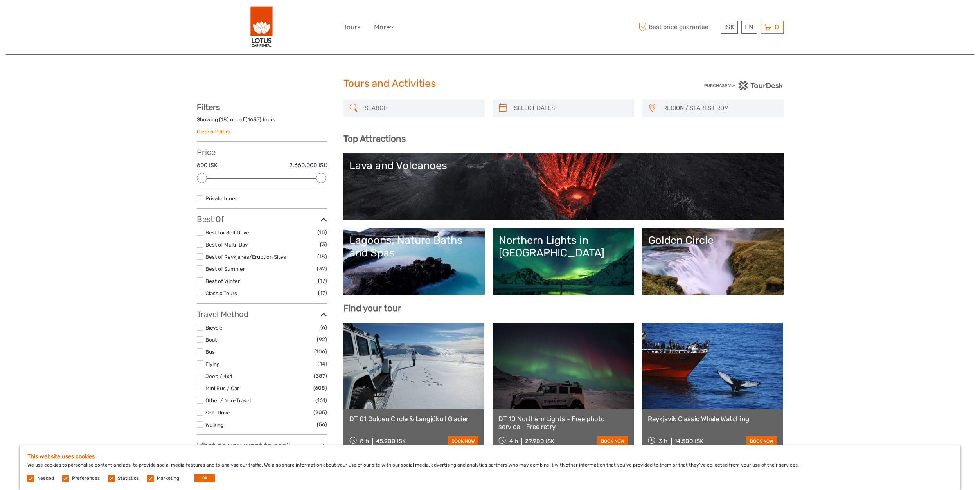  I want to click on span: (56), so click(322, 425).